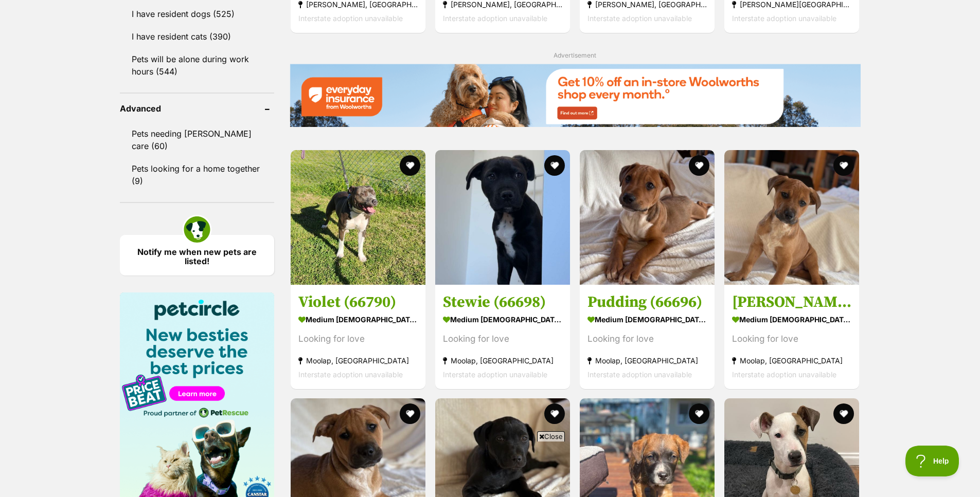 The image size is (980, 497). Describe the element at coordinates (197, 36) in the screenshot. I see `a: I have resident cats (390)` at that location.